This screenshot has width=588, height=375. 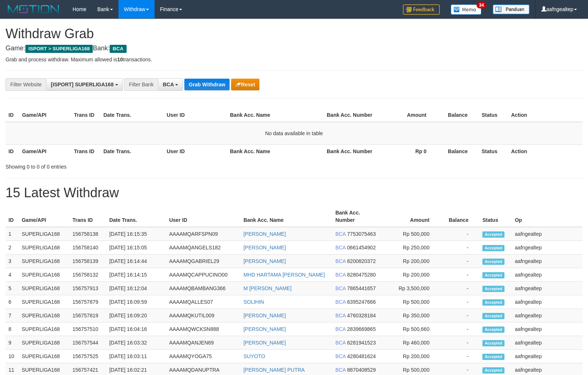 I want to click on th: Action, so click(x=545, y=115).